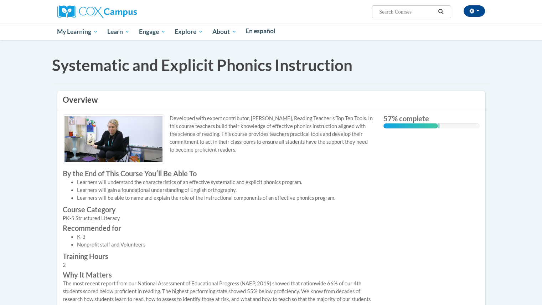 The width and height of the screenshot is (542, 305). I want to click on a: Cox Campus, so click(97, 11).